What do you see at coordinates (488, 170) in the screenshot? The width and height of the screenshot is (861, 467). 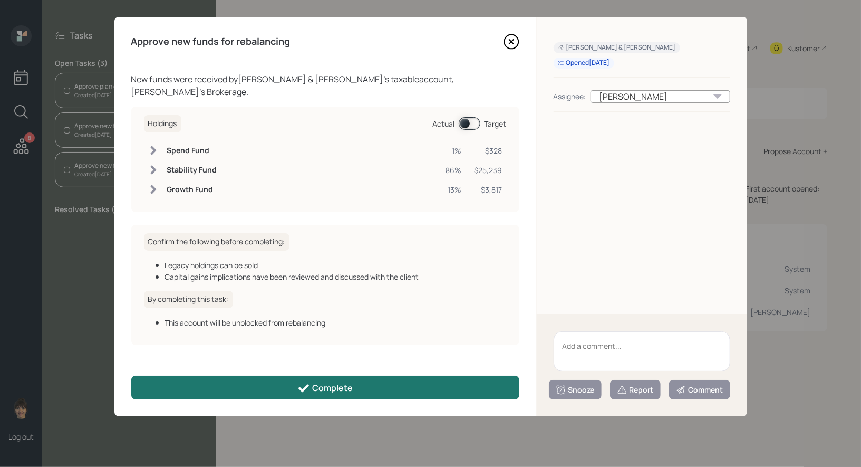 I see `div: $25,239` at bounding box center [488, 170].